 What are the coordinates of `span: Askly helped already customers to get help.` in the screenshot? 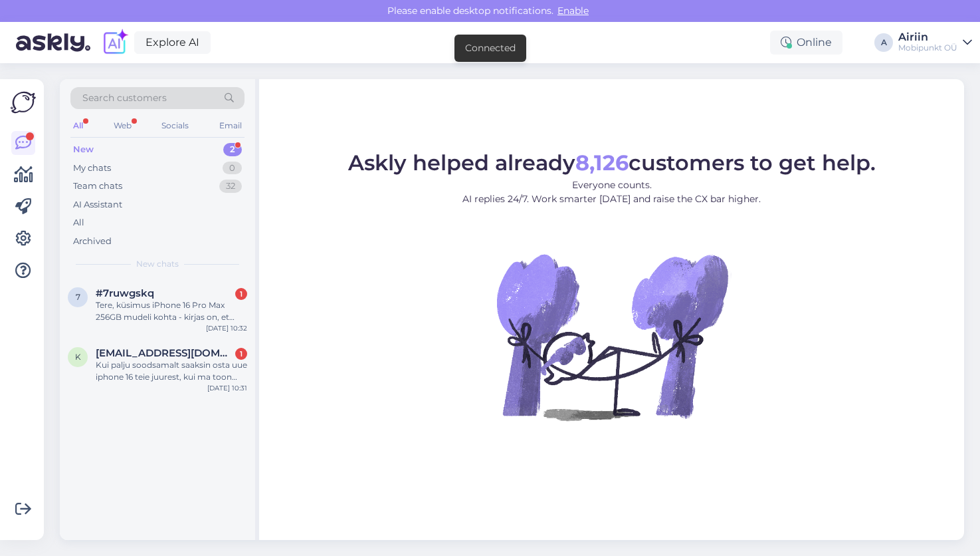 It's located at (612, 162).